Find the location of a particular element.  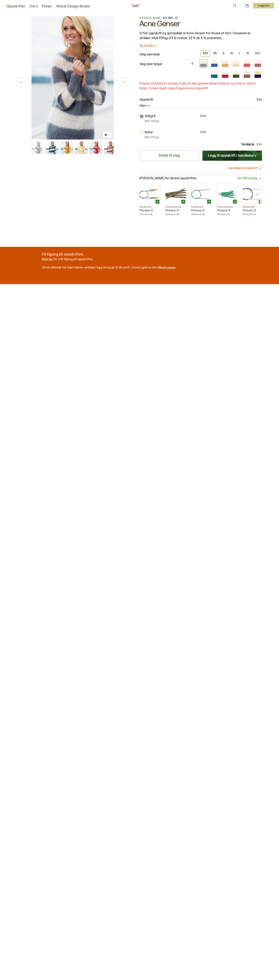

p: 69 kr per stk. is located at coordinates (253, 214).